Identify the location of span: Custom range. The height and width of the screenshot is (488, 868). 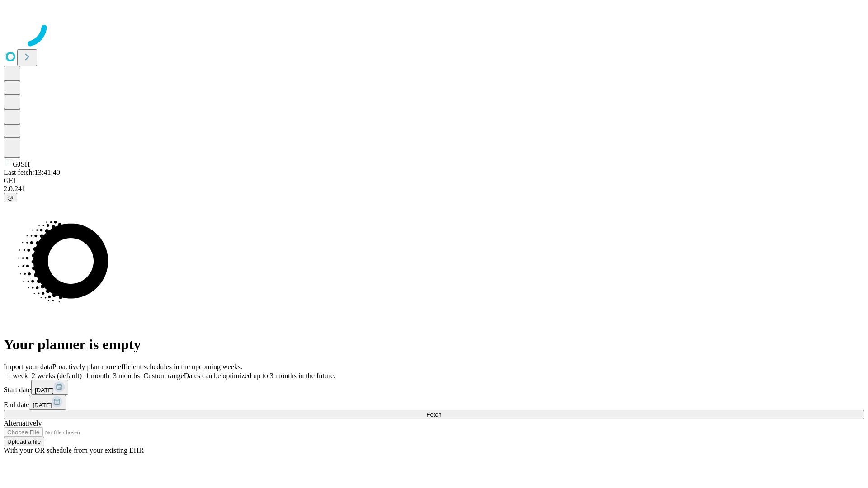
(163, 375).